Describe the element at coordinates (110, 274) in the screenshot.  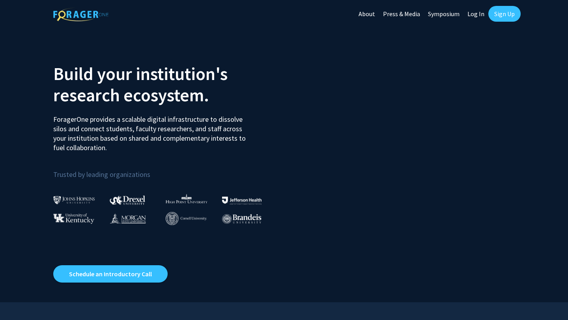
I see `a: Opens in a new tab` at that location.